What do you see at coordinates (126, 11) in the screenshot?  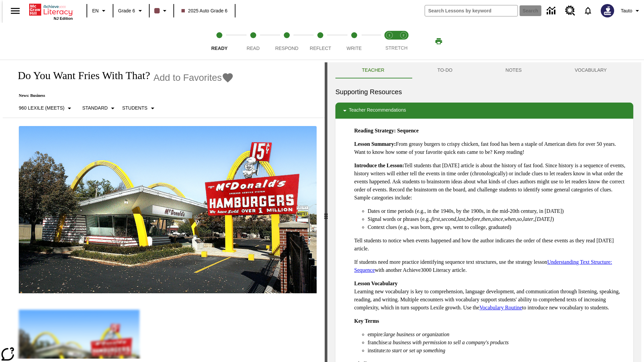 I see `span: Grade 6` at bounding box center [126, 11].